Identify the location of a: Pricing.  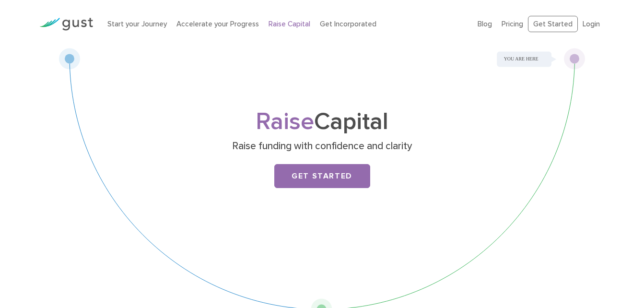
(512, 24).